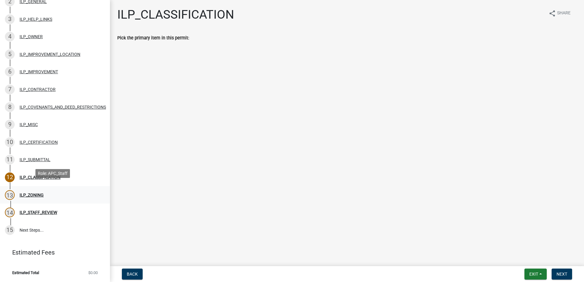 The height and width of the screenshot is (282, 584). What do you see at coordinates (10, 195) in the screenshot?
I see `div: 13` at bounding box center [10, 195].